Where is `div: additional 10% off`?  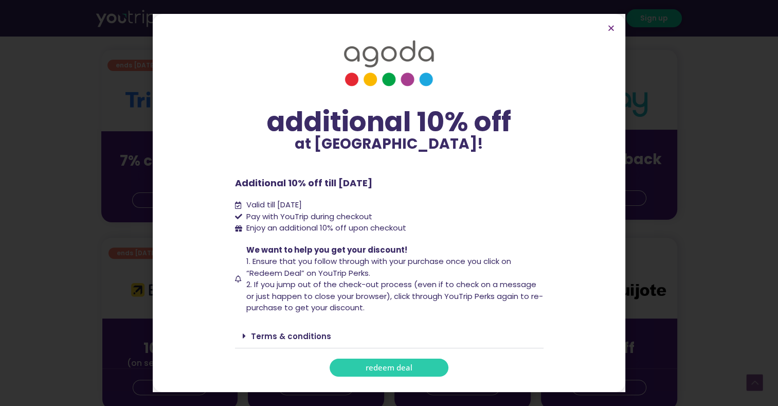 div: additional 10% off is located at coordinates (389, 122).